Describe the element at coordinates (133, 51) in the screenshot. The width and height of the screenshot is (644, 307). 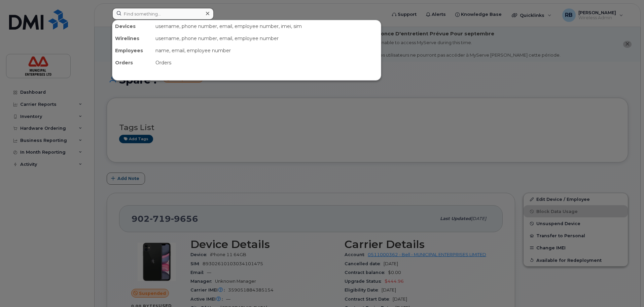
I see `div: Employees` at that location.